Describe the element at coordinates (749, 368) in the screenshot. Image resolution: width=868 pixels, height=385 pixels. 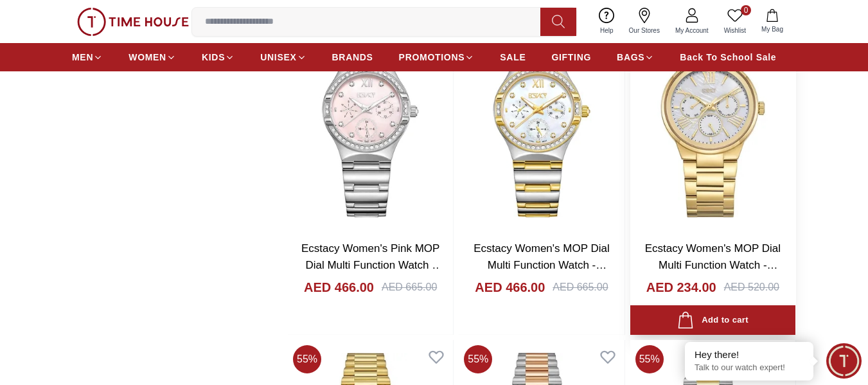
I see `p: Talk to our watch expert!` at that location.